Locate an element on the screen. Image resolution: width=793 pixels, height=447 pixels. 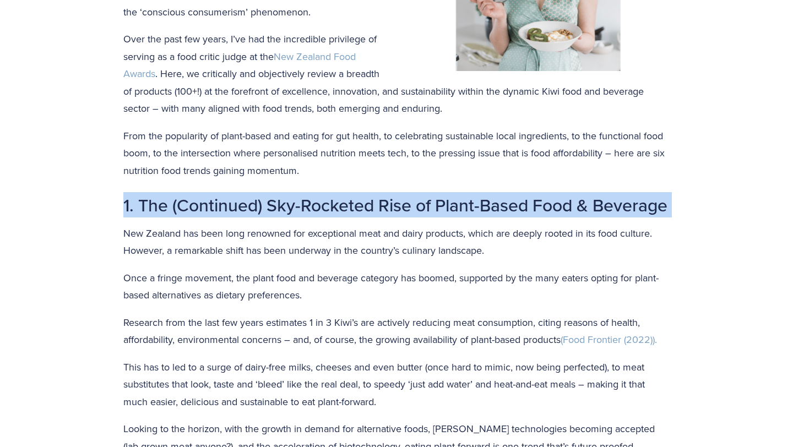
p: Once a fringe movement, the plant food and beverage category has boomed, supported by the many ea... is located at coordinates (396, 286).